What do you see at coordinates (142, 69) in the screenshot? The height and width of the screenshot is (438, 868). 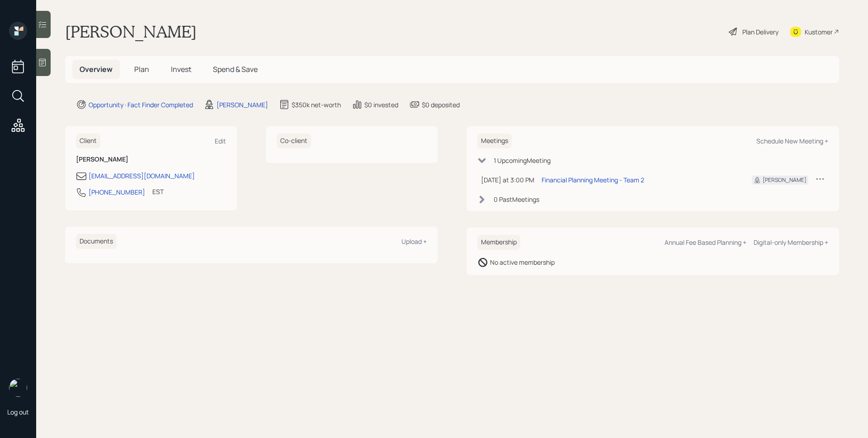 I see `span: Plan` at bounding box center [142, 69].